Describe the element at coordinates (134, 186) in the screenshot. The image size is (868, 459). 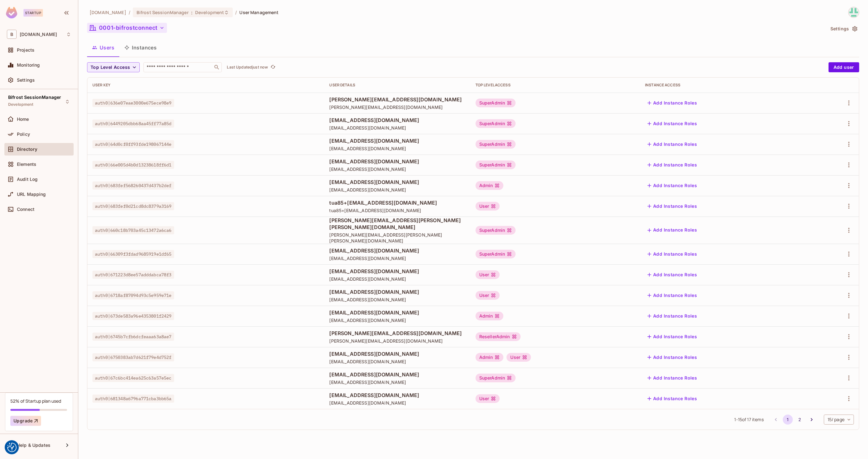
I see `span: auth0|683fef568260437d437b2def` at that location.